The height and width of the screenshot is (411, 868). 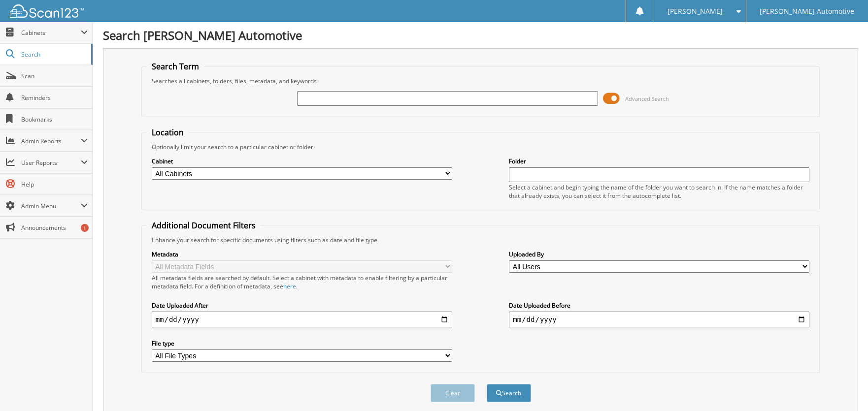 I want to click on img: scan123-logo-white.svg, so click(x=47, y=11).